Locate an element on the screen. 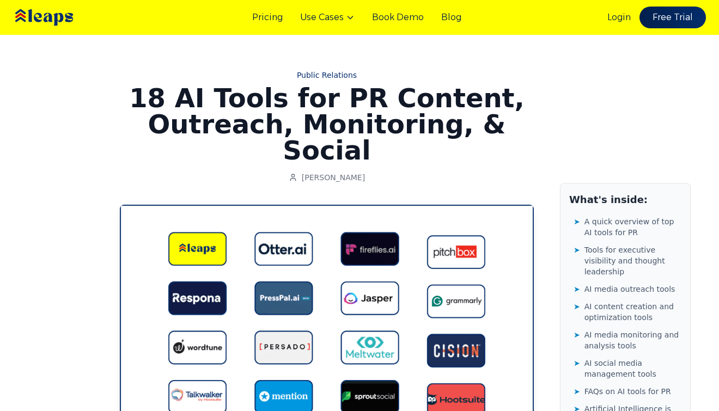  span: AI social media management tools is located at coordinates (633, 369).